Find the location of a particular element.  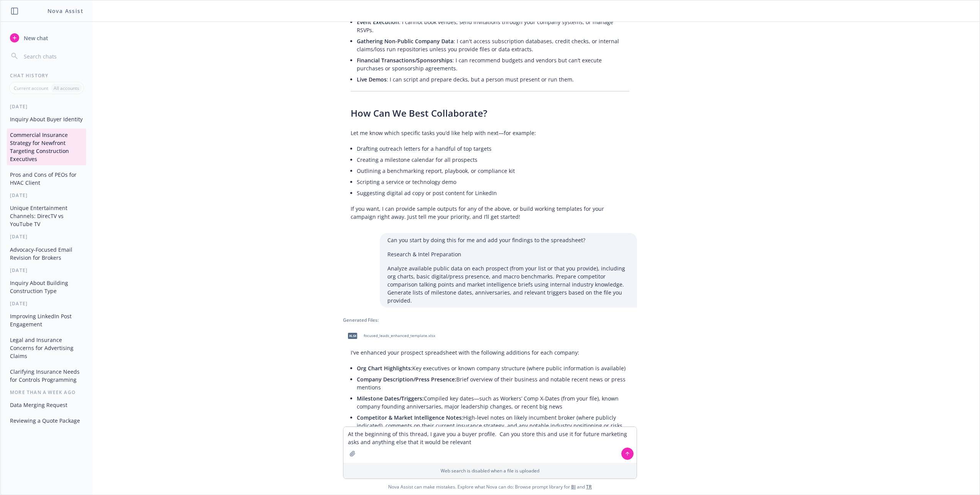

button: Commercial Insurance Strategy for Newfront Targeting Construction Executives is located at coordinates (46, 147).